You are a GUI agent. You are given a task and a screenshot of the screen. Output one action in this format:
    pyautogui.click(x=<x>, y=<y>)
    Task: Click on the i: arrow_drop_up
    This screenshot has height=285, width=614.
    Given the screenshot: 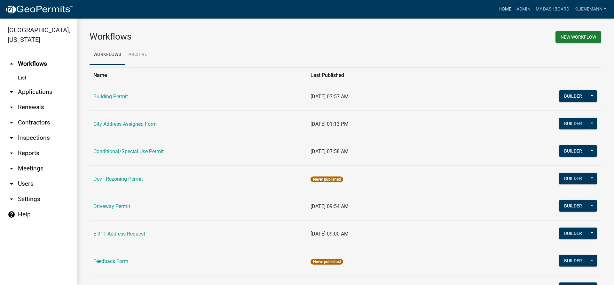 What is the action you would take?
    pyautogui.click(x=12, y=64)
    